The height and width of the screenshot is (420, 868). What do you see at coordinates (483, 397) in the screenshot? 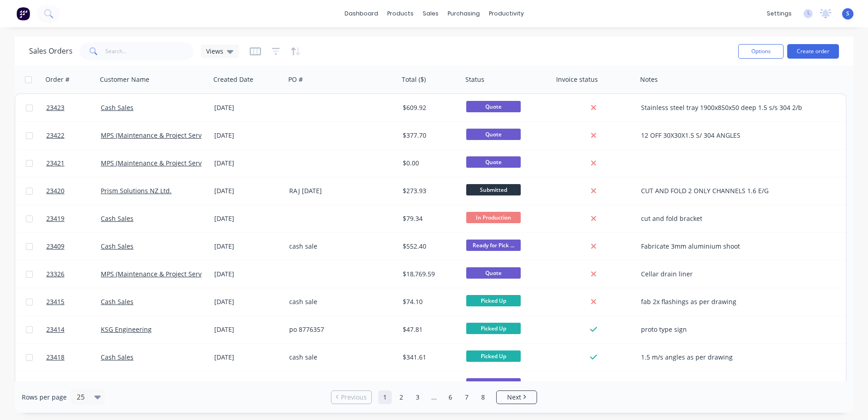
I see `a: Page 8` at bounding box center [483, 397].